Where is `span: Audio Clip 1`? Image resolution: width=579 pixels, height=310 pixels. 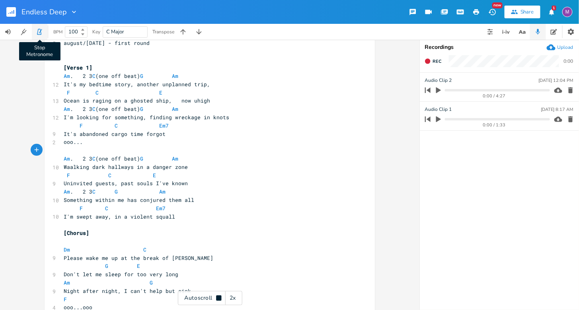 span: Audio Clip 1 is located at coordinates (438, 109).